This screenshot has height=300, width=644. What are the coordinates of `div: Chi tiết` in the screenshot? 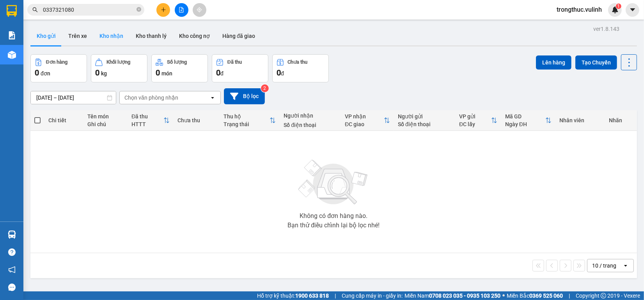 It's located at (64, 120).